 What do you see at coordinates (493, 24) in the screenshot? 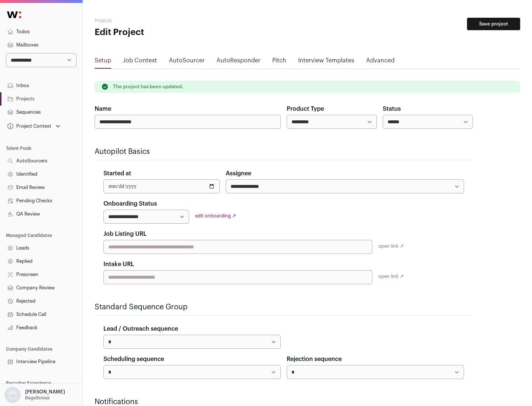
I see `button: Save project` at bounding box center [493, 24].